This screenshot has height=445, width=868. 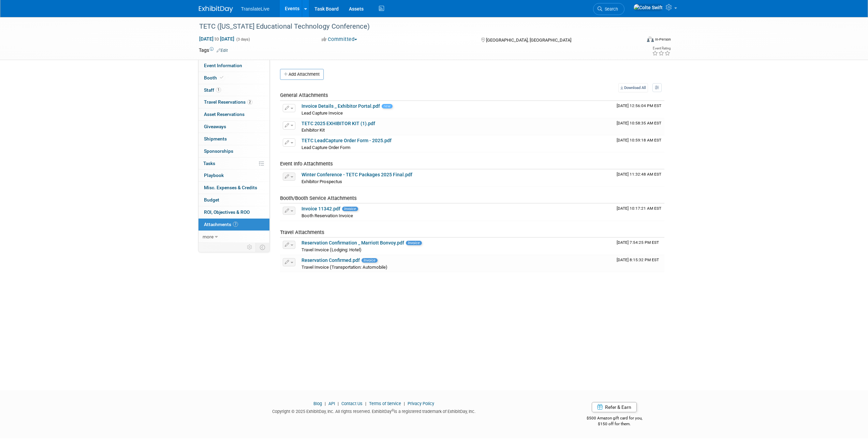 What do you see at coordinates (614, 419) in the screenshot?
I see `div: $500 Amazon gift card for you,` at bounding box center [614, 419].